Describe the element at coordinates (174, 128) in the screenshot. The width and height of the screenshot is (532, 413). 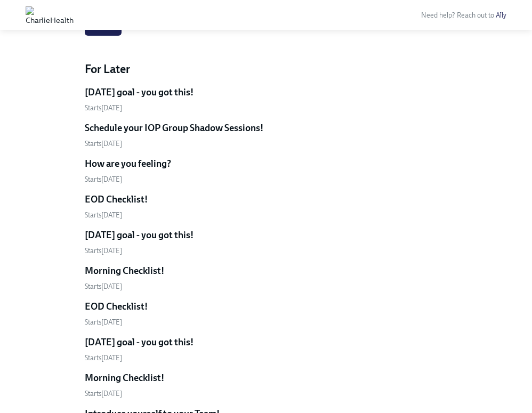
I see `h5: Schedule your IOP Group Shadow Sessions!` at that location.